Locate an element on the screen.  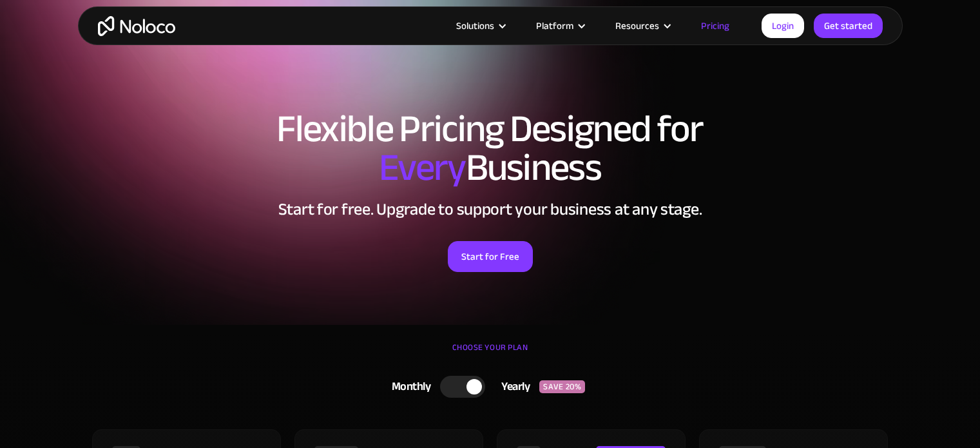
a: home is located at coordinates (136, 26).